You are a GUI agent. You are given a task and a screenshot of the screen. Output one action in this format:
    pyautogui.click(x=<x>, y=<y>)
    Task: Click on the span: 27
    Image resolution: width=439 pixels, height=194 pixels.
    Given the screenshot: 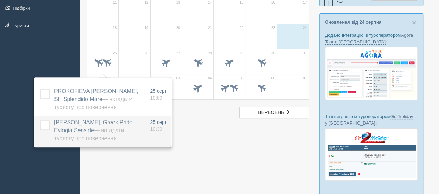 What is the action you would take?
    pyautogui.click(x=178, y=53)
    